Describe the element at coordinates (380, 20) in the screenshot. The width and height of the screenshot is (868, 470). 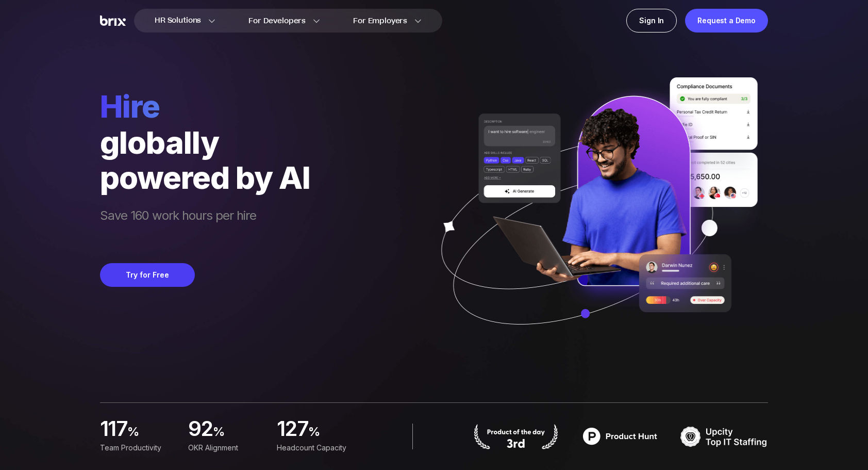
I see `span: For Employers` at that location.